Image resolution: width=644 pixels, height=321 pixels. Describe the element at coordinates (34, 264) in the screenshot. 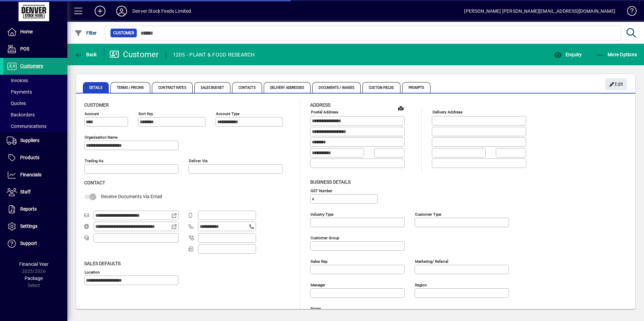

I see `span: Financial Year` at that location.